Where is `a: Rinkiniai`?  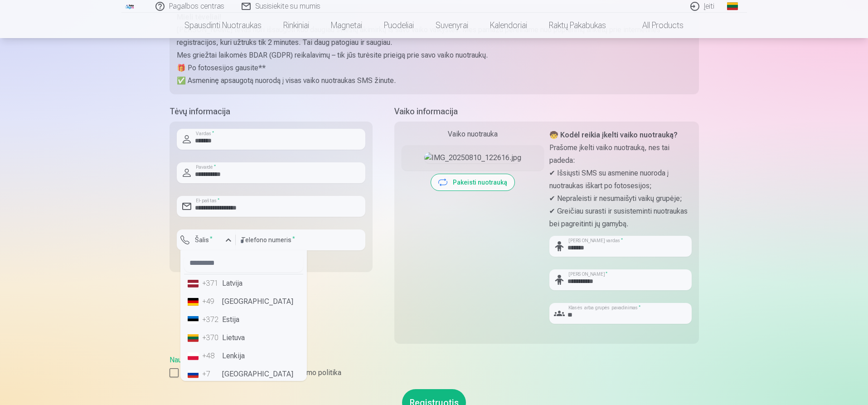
a: Rinkiniai is located at coordinates (296, 25).